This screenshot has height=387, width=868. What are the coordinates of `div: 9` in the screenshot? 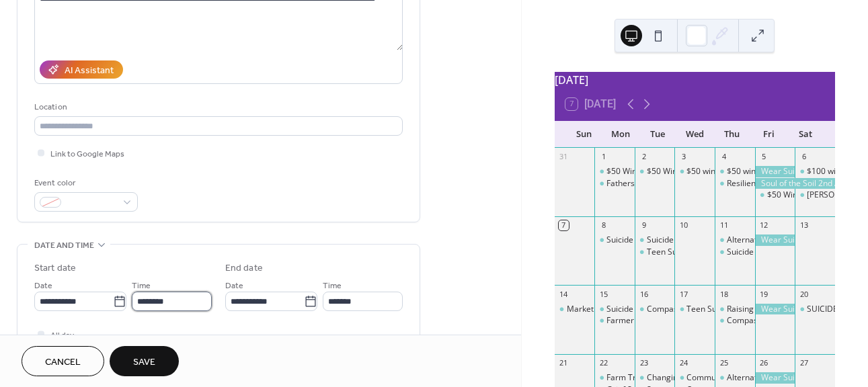 It's located at (644, 225).